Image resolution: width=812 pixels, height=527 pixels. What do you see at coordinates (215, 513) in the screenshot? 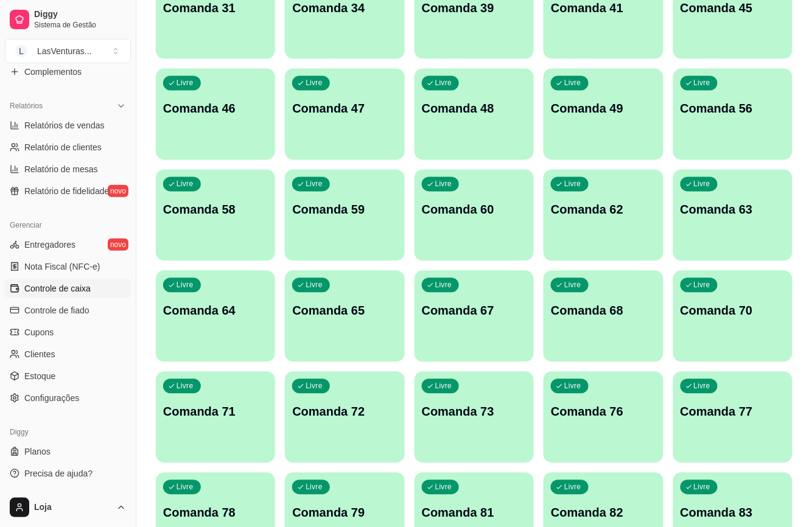
I see `p: Comanda 78` at bounding box center [215, 513].